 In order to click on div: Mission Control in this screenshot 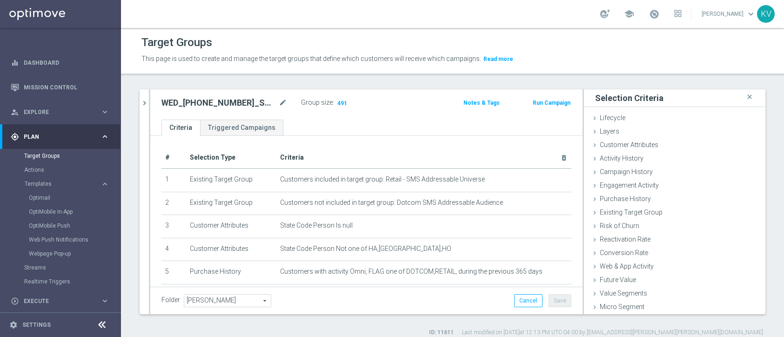, I will do `click(60, 87)`.